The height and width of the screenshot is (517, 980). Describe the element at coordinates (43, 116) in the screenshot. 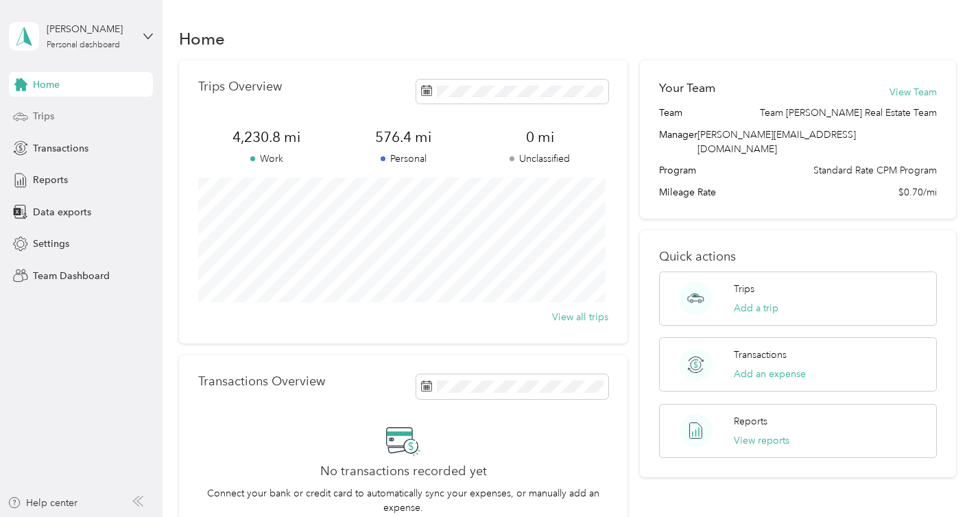

I see `span: Trips` at that location.